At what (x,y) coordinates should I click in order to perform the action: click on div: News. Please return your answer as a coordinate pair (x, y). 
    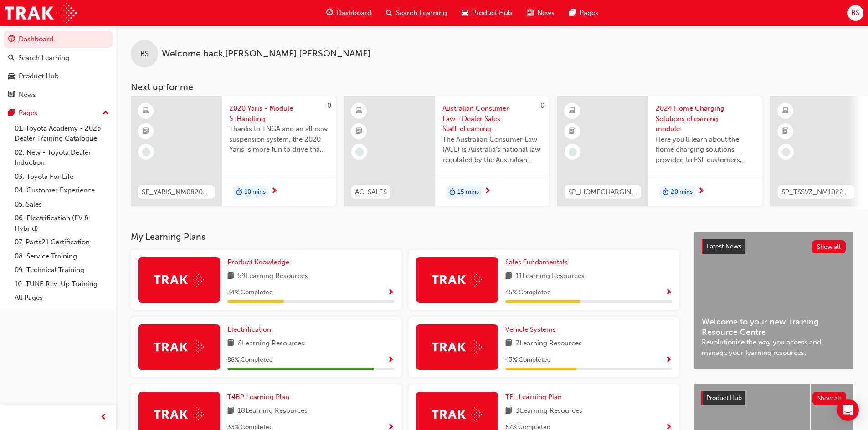
    Looking at the image, I should click on (27, 94).